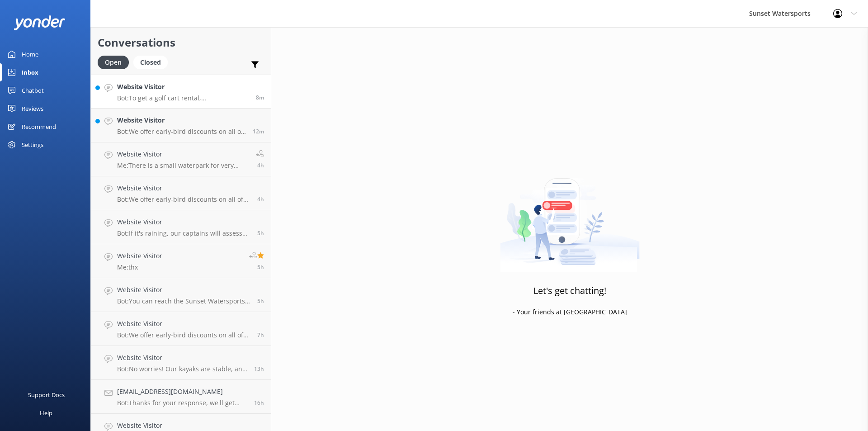 The height and width of the screenshot is (431, 868). What do you see at coordinates (181, 329) in the screenshot?
I see `a: Website VisitorBot:We offer early-bird discounts on all of our morning trips, and any available p...` at bounding box center [181, 329].